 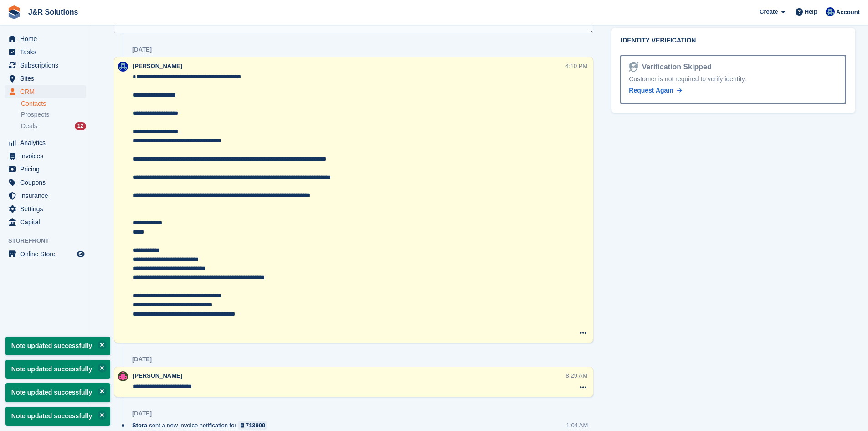 I want to click on a: Prospects, so click(x=53, y=114).